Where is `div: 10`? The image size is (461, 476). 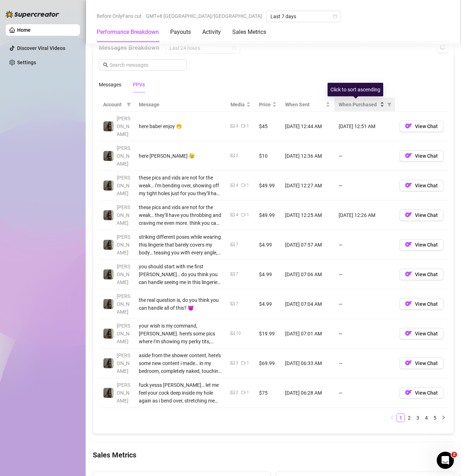 div: 10 is located at coordinates (238, 333).